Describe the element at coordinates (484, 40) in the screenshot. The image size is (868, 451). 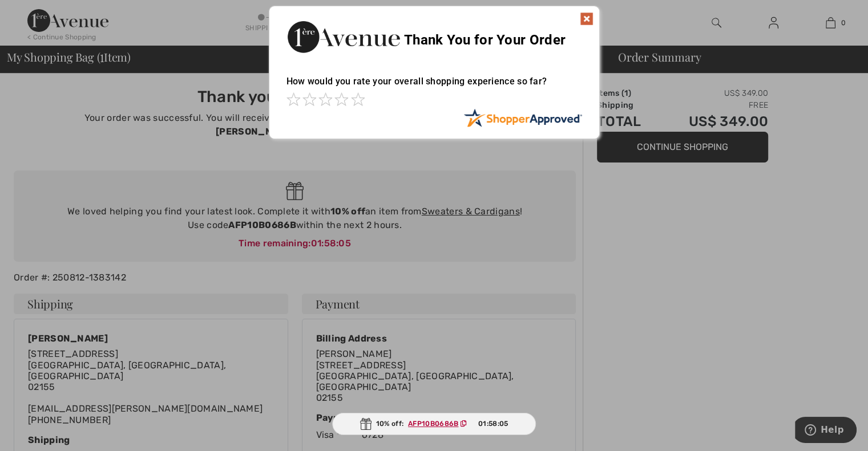
I see `span: Thank You for Your Order` at that location.